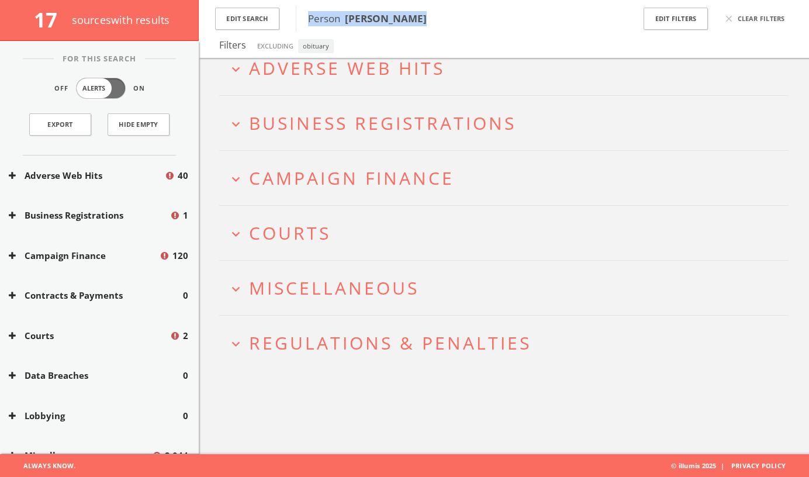 This screenshot has height=477, width=809. Describe the element at coordinates (316, 46) in the screenshot. I see `span: obituary` at that location.